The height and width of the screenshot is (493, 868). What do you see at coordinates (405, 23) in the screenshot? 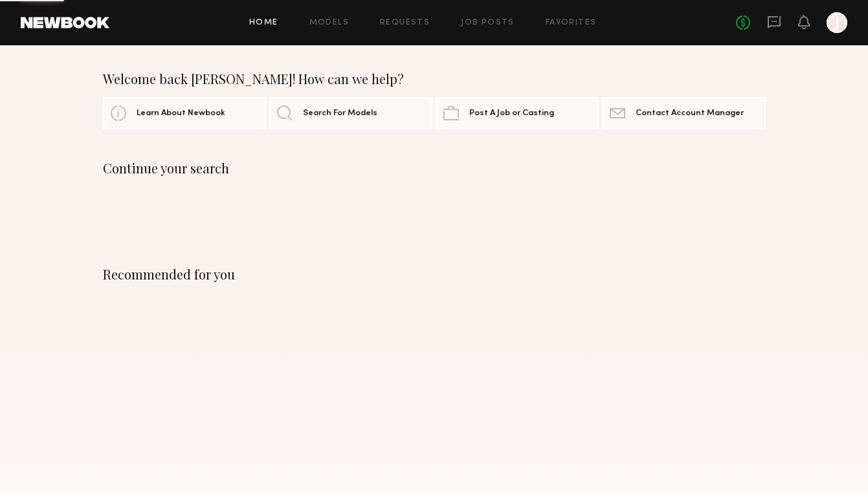
I see `a: Requests` at bounding box center [405, 23].